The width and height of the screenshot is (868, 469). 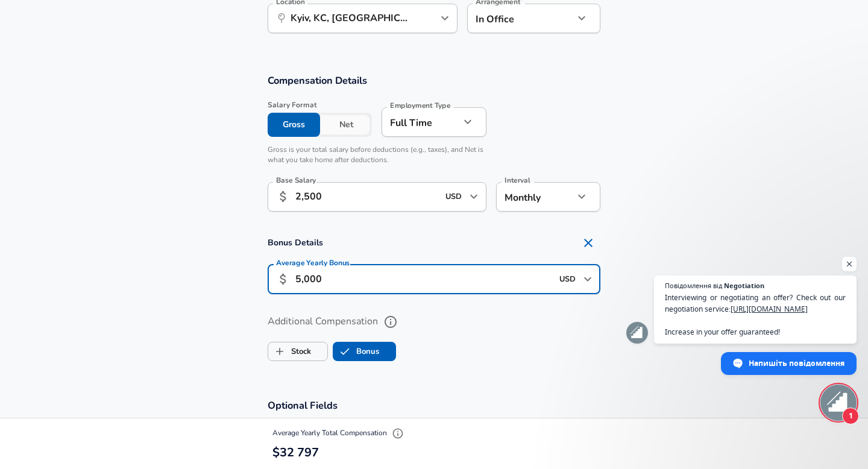 What do you see at coordinates (293, 125) in the screenshot?
I see `button: Gross` at bounding box center [293, 125].